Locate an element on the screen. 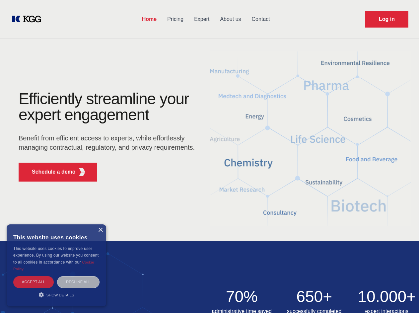  a: KOL Knowledge Platform: Talk to Key External Experts (KEE) is located at coordinates (29, 19).